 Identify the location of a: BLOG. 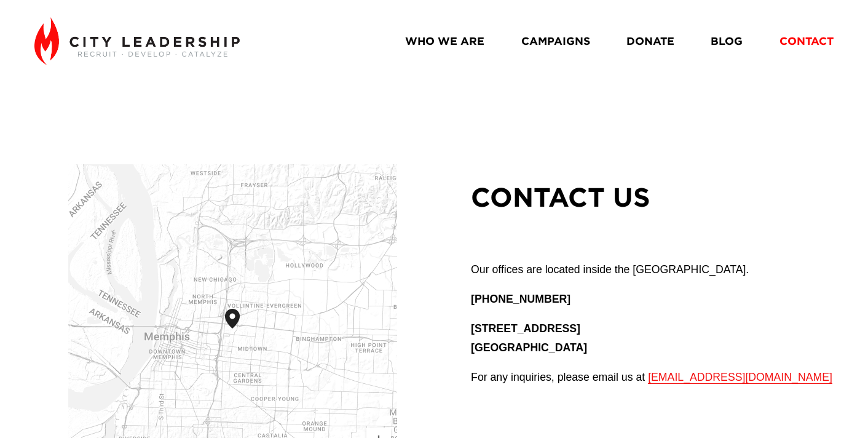
(727, 41).